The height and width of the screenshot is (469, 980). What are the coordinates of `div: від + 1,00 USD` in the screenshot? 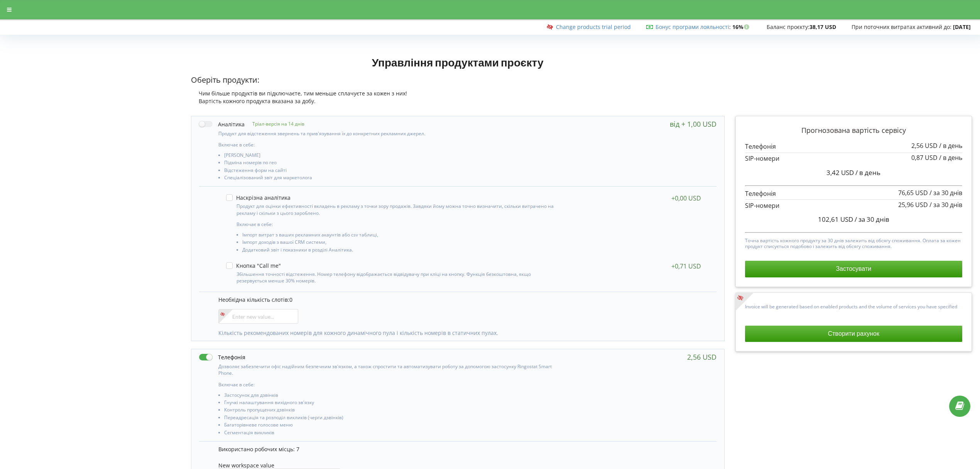 It's located at (693, 124).